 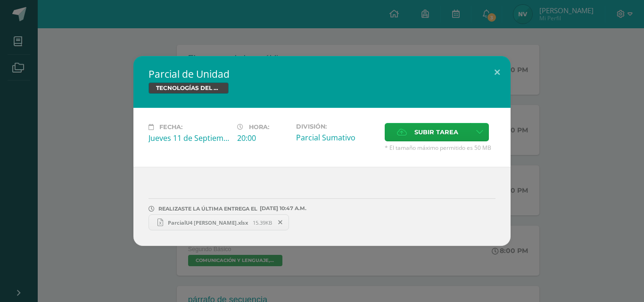 What do you see at coordinates (497, 72) in the screenshot?
I see `button: Close (Esc)` at bounding box center [497, 72].